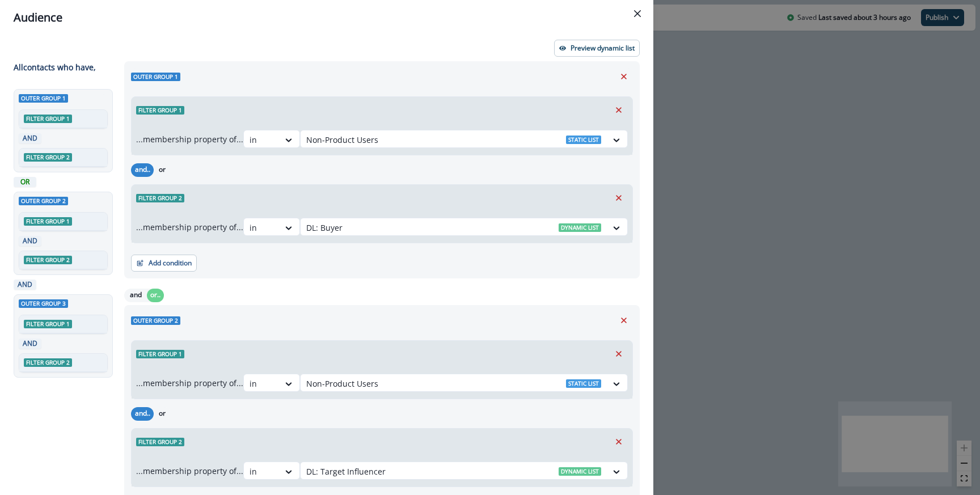 The height and width of the screenshot is (495, 980). I want to click on button: Add condition, so click(164, 263).